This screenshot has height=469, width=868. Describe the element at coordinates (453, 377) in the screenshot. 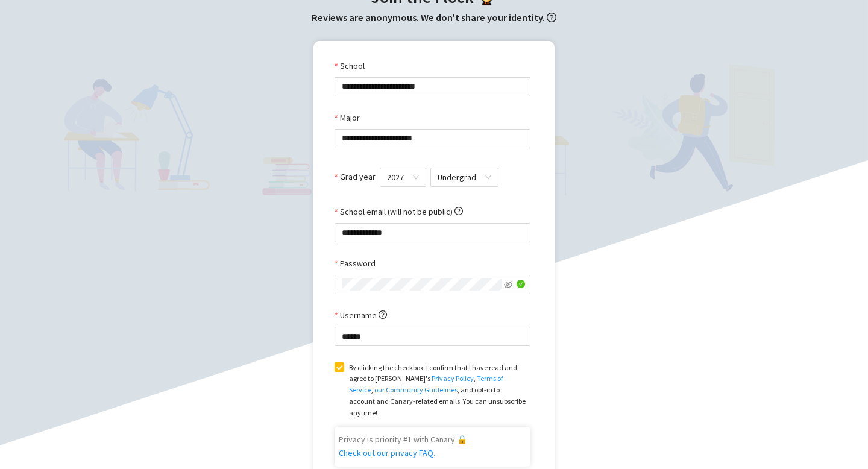

I see `a: Privacy Policy` at that location.